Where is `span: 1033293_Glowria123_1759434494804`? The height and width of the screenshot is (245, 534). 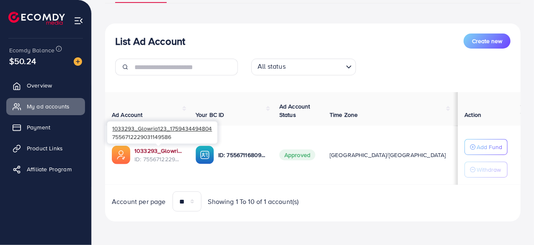 span: 1033293_Glowria123_1759434494804 is located at coordinates (162, 128).